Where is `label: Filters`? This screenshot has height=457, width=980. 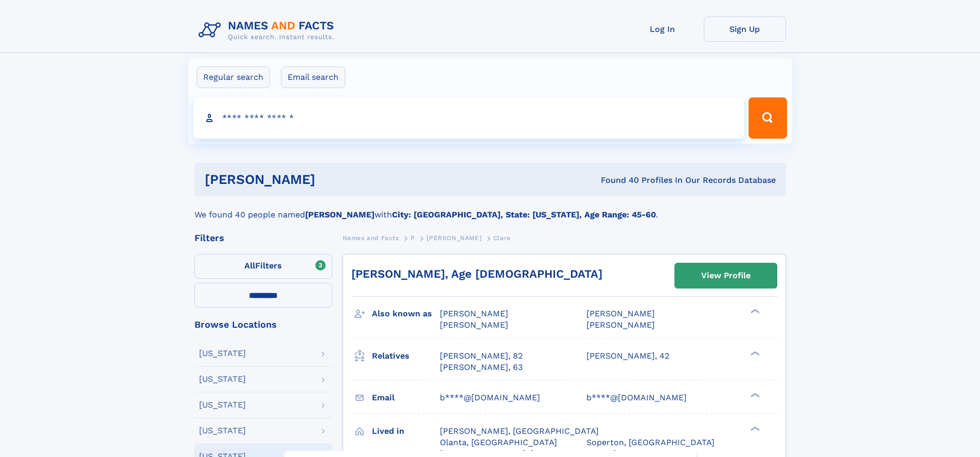
label: Filters is located at coordinates (264, 266).